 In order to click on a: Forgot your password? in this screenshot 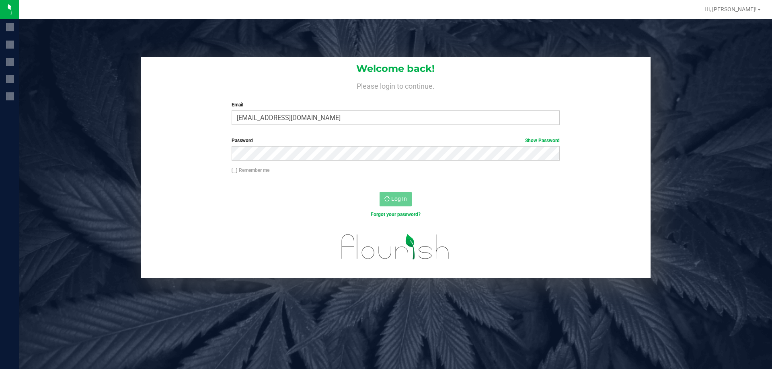, I will do `click(396, 215)`.